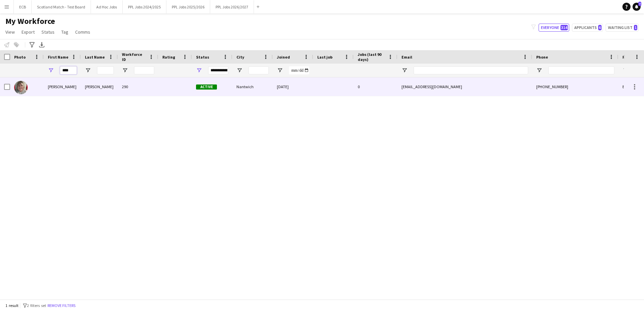 This screenshot has width=644, height=311. Describe the element at coordinates (144, 7) in the screenshot. I see `button: PPL Jobs 2024/2025` at that location.